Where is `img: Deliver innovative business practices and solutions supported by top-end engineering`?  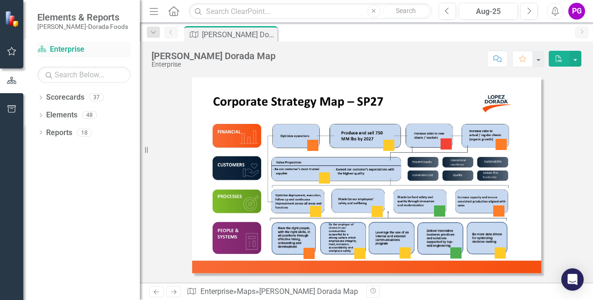
img: Deliver innovative business practices and solutions supported by top-end engineering is located at coordinates (456, 253).